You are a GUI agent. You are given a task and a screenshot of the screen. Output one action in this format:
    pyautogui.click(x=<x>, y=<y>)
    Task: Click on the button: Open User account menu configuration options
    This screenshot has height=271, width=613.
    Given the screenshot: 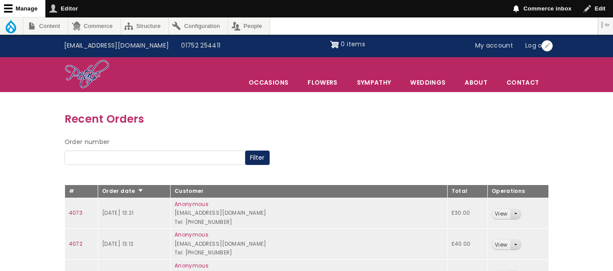 What is the action you would take?
    pyautogui.click(x=547, y=46)
    